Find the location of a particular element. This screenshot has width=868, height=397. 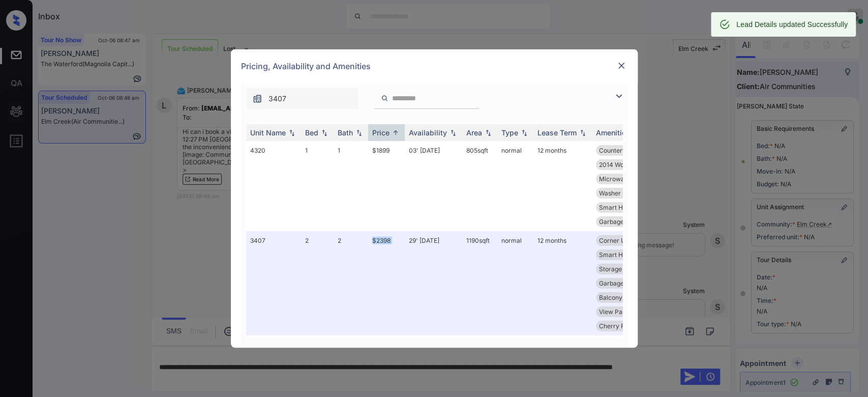

span: Microwave is located at coordinates (615, 179).